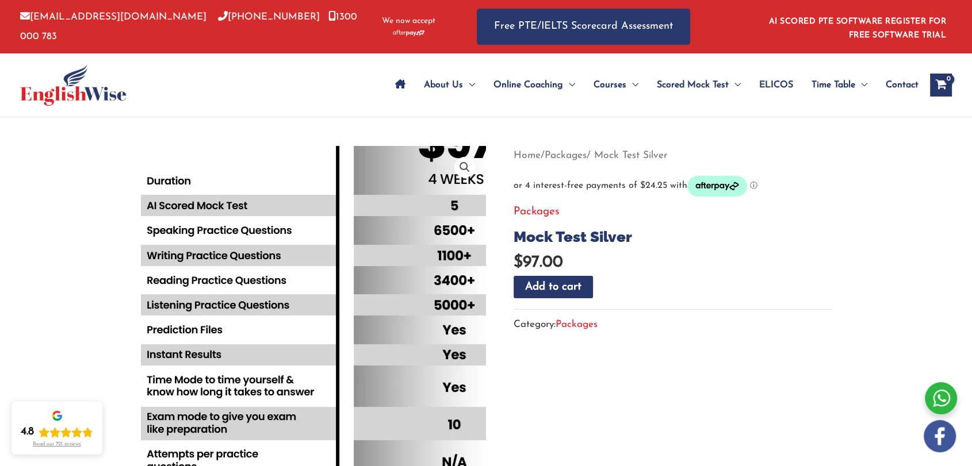 The width and height of the screenshot is (972, 466). Describe the element at coordinates (555, 324) in the screenshot. I see `span: Category:` at that location.